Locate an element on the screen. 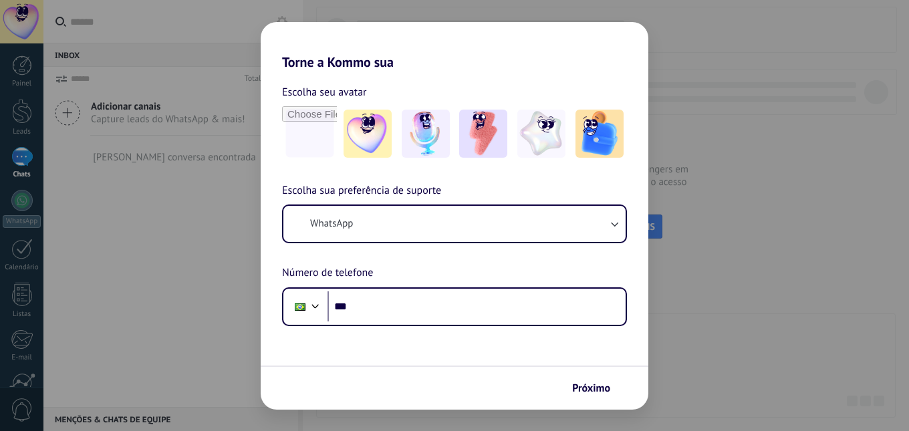 The height and width of the screenshot is (431, 909). button: WhatsApp is located at coordinates (454, 224).